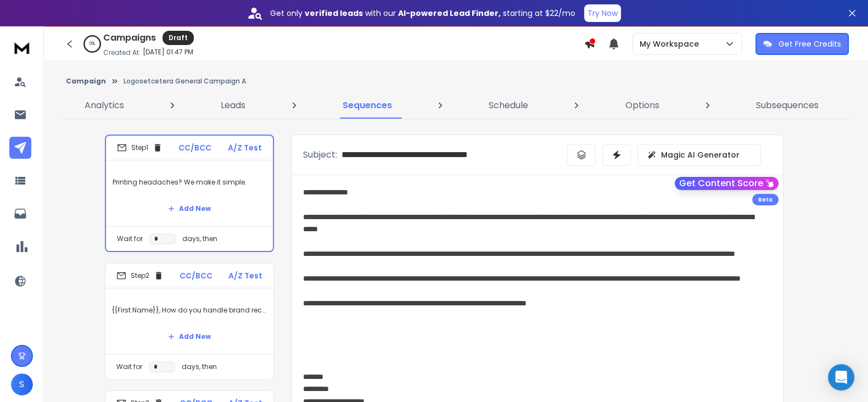 Image resolution: width=868 pixels, height=402 pixels. What do you see at coordinates (602, 13) in the screenshot?
I see `p: Try Now` at bounding box center [602, 13].